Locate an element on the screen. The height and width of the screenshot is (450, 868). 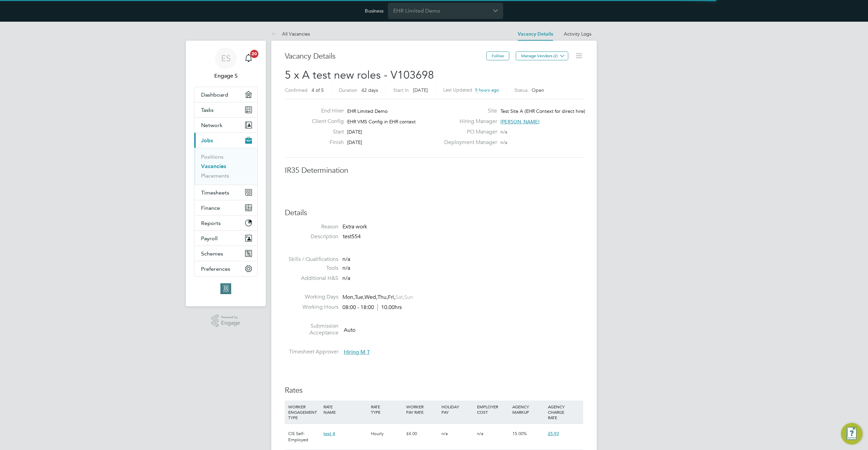
span: EHR VMS Config in EHR context is located at coordinates (381, 122).